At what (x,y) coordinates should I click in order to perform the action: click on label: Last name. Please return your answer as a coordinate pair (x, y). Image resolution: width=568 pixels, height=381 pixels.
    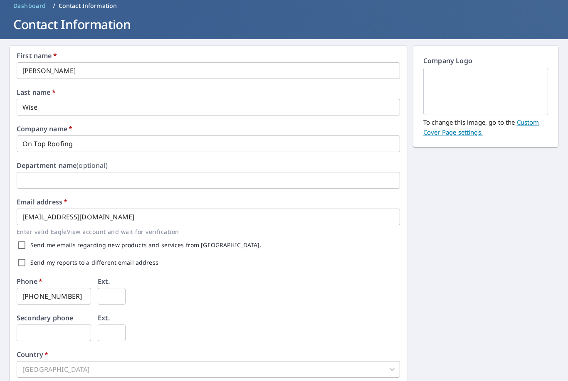
    Looking at the image, I should click on (36, 92).